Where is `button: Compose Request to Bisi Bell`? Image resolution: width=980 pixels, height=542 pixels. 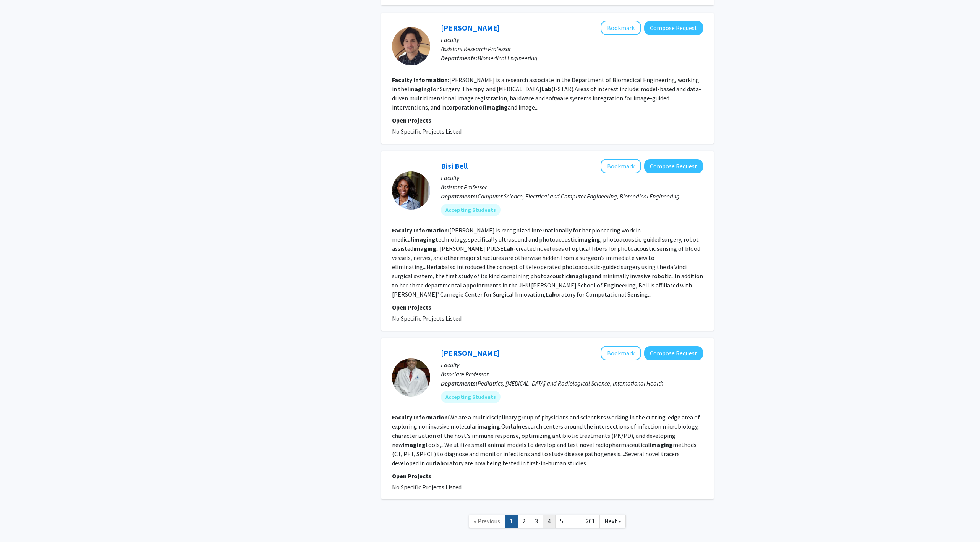
button: Compose Request to Bisi Bell is located at coordinates (673, 166).